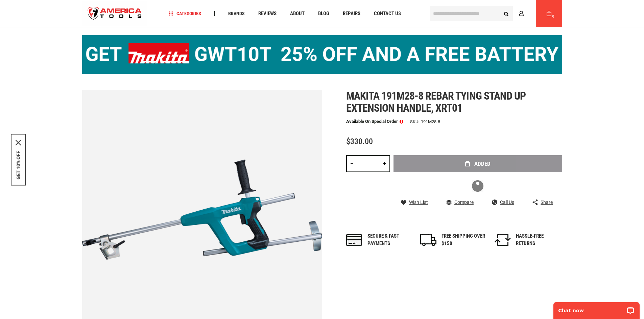 The image size is (644, 319). What do you see at coordinates (268, 14) in the screenshot?
I see `span: Reviews` at bounding box center [268, 14].